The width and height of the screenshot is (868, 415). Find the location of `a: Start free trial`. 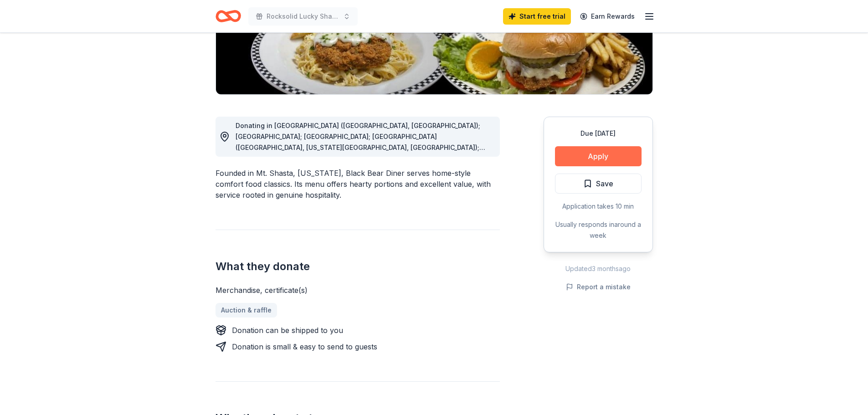

a: Start free trial is located at coordinates (537, 16).